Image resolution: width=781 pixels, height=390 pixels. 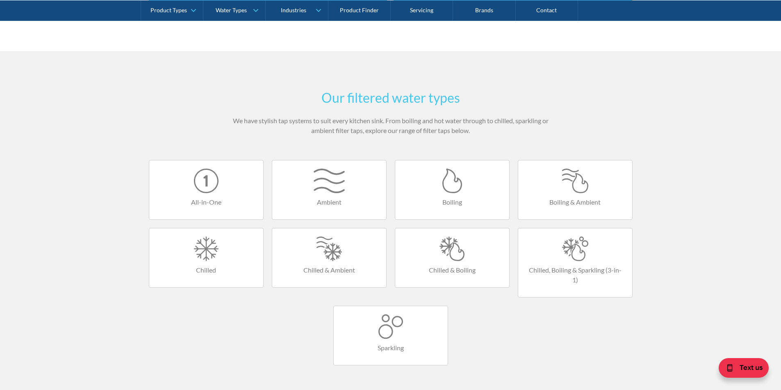 What do you see at coordinates (452, 258) in the screenshot?
I see `a: Chilled & Boiling` at bounding box center [452, 258].